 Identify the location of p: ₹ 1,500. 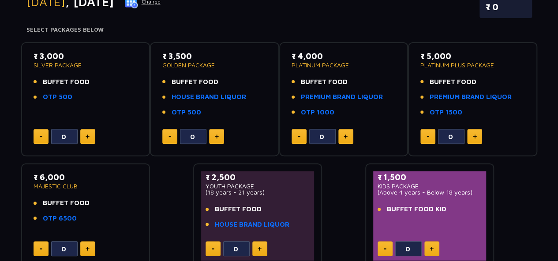
(430, 177).